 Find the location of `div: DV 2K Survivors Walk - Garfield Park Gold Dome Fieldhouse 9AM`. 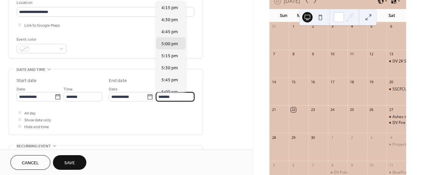

div: DV 2K Survivors Walk - Garfield Park Gold Dome Fieldhouse 9AM is located at coordinates (396, 61).